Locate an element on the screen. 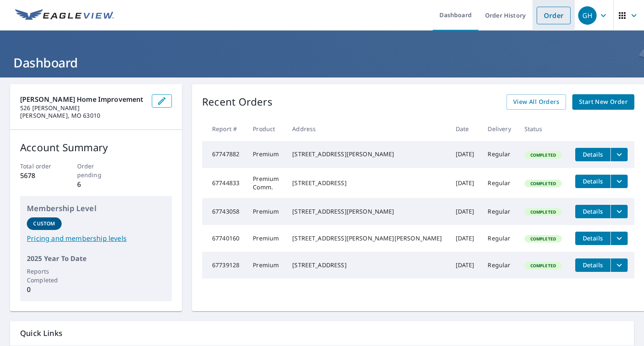  button: filesDropdownBtn-67739128 is located at coordinates (619, 265).